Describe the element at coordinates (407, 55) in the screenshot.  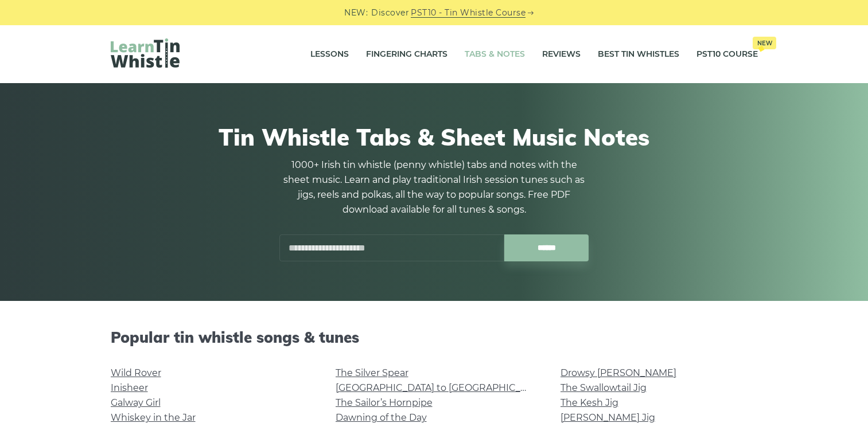
I see `a: Fingering Charts` at that location.